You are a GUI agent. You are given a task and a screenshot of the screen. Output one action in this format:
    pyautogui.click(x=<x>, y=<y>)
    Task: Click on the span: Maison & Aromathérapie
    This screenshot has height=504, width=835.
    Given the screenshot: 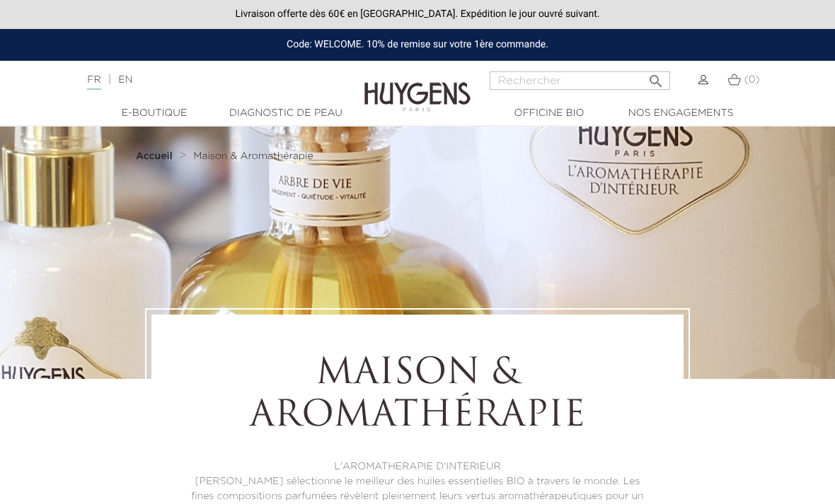 What is the action you would take?
    pyautogui.click(x=253, y=157)
    